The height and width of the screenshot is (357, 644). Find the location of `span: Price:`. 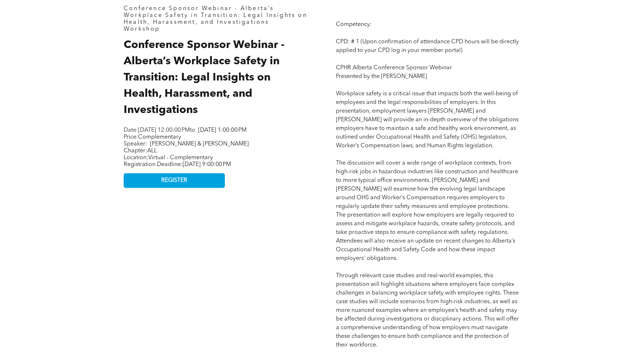

span: Price: is located at coordinates (152, 137).